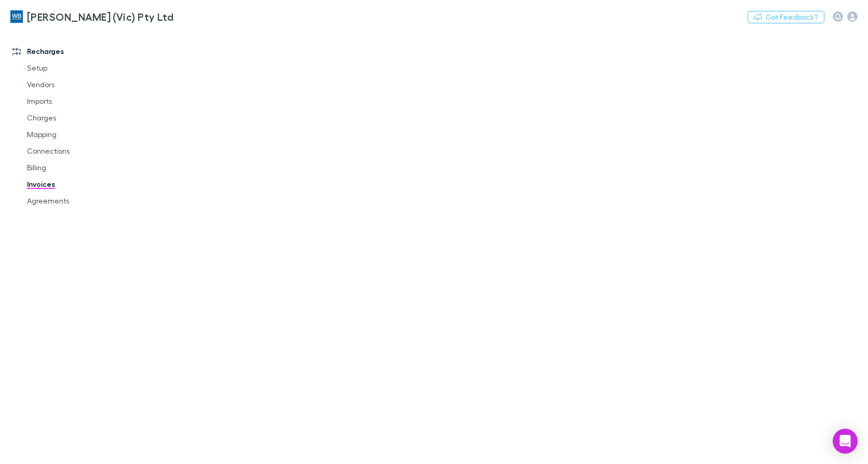  I want to click on a: Connections, so click(77, 151).